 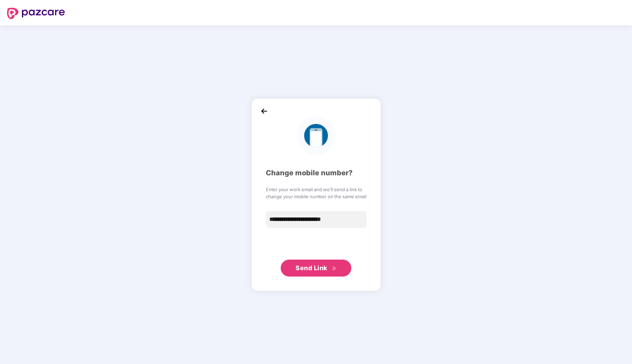 I want to click on span: Send Link, so click(x=311, y=268).